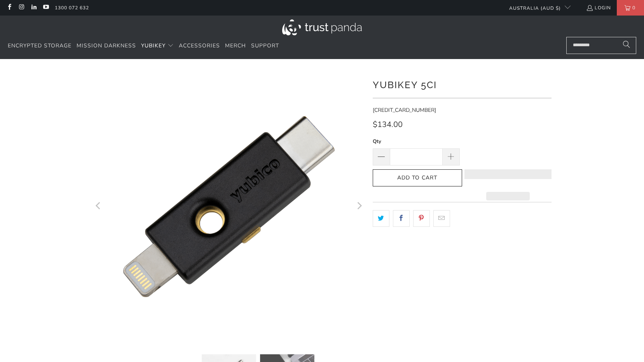 This screenshot has height=362, width=644. Describe the element at coordinates (421, 218) in the screenshot. I see `a: Share this on Pinterest` at that location.